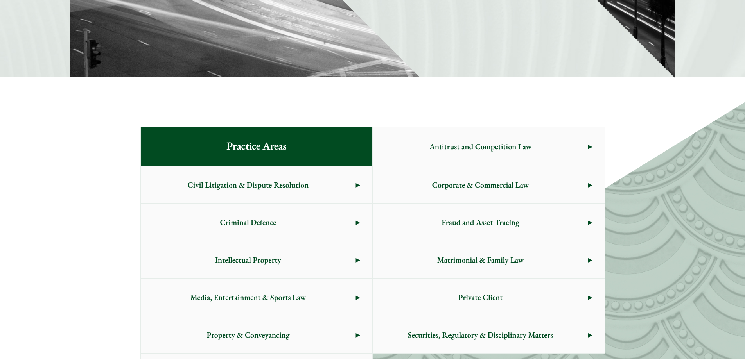 Image resolution: width=745 pixels, height=359 pixels. I want to click on a: Fraud and Asset Tracing, so click(489, 222).